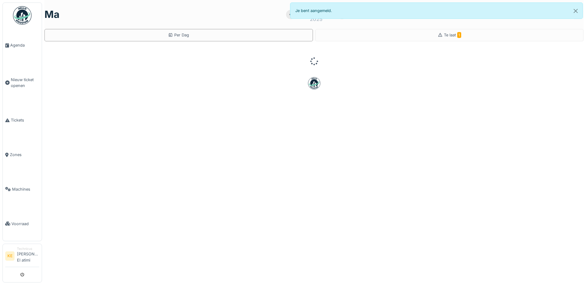 The image size is (586, 285). What do you see at coordinates (436, 10) in the screenshot?
I see `div: Je bent aangemeld.` at bounding box center [436, 10].